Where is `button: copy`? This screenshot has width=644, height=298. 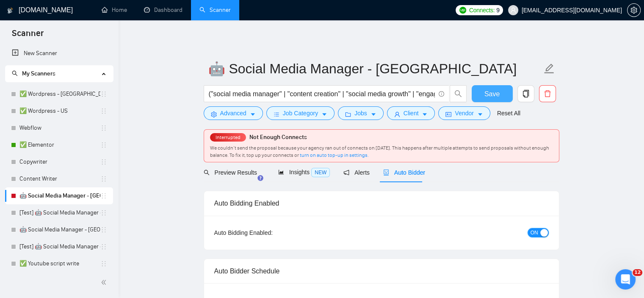
button: copy is located at coordinates (526, 94).